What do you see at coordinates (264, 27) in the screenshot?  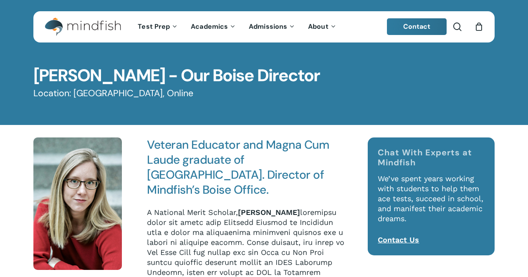 I see `header: Main Menu` at bounding box center [264, 27].